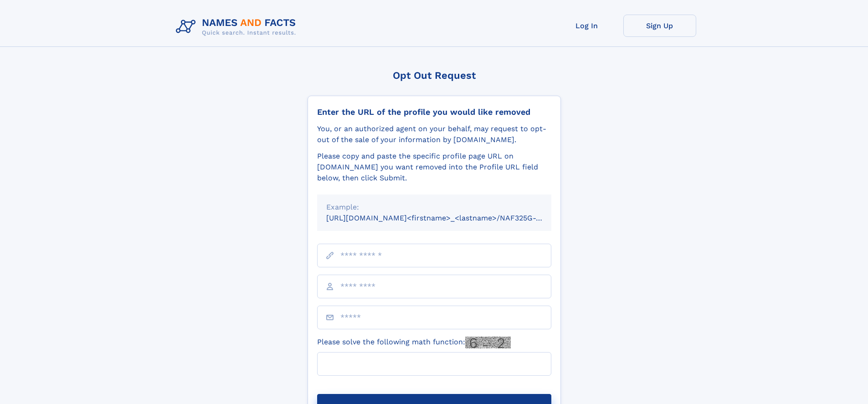 The image size is (868, 404). Describe the element at coordinates (434, 75) in the screenshot. I see `div: Opt Out Request` at that location.